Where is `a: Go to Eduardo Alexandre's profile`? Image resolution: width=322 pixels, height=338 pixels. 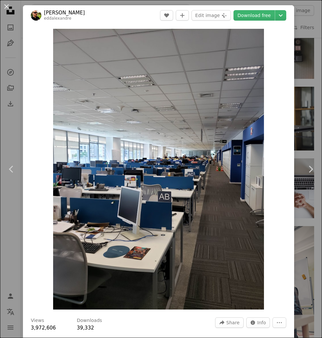 a: Go to Eduardo Alexandre's profile is located at coordinates (36, 15).